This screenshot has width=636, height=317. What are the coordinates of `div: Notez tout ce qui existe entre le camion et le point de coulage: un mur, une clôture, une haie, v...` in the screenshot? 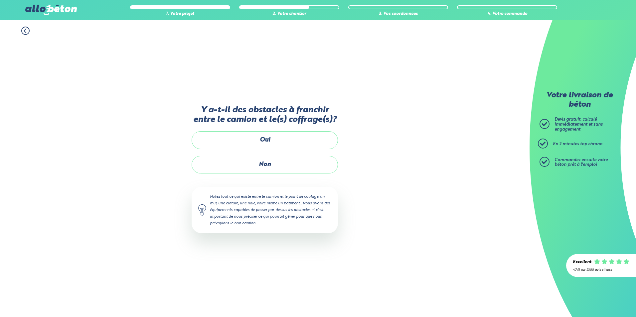 It's located at (265, 210).